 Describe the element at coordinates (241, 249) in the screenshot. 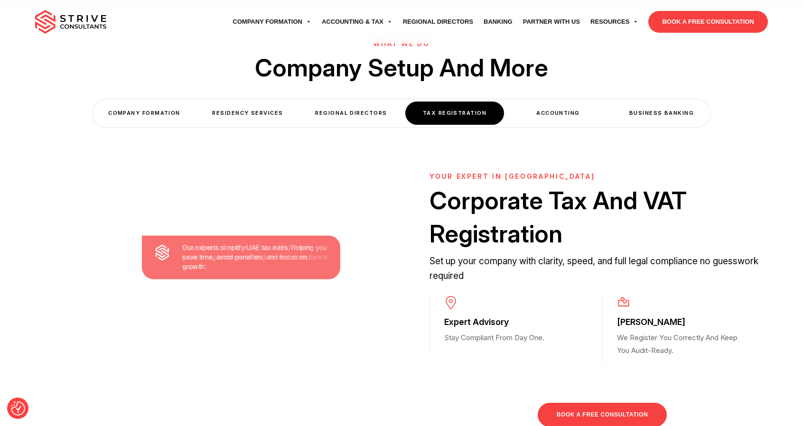

I see `div: Stay ahead of corporate tax and VAT with proactive planning and end-to-end compliance support.` at that location.